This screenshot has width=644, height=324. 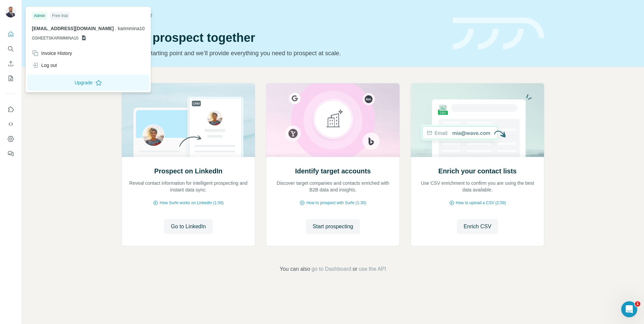 I want to click on span: go to Dashboard, so click(x=331, y=269).